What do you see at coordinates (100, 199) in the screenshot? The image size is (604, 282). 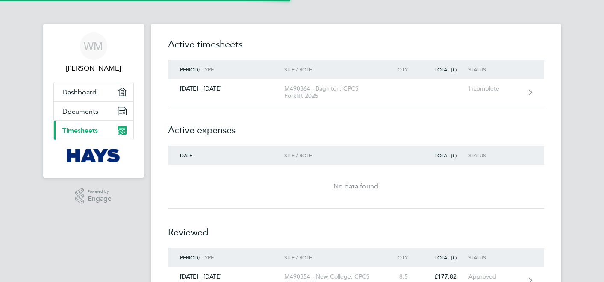 I see `span: Engage` at bounding box center [100, 199].